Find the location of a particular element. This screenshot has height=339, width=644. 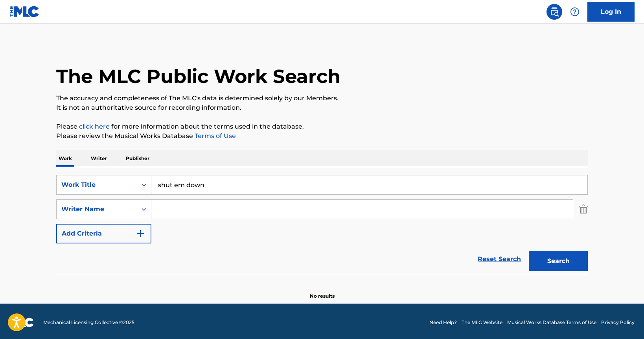

form: Search Form is located at coordinates (322, 224).